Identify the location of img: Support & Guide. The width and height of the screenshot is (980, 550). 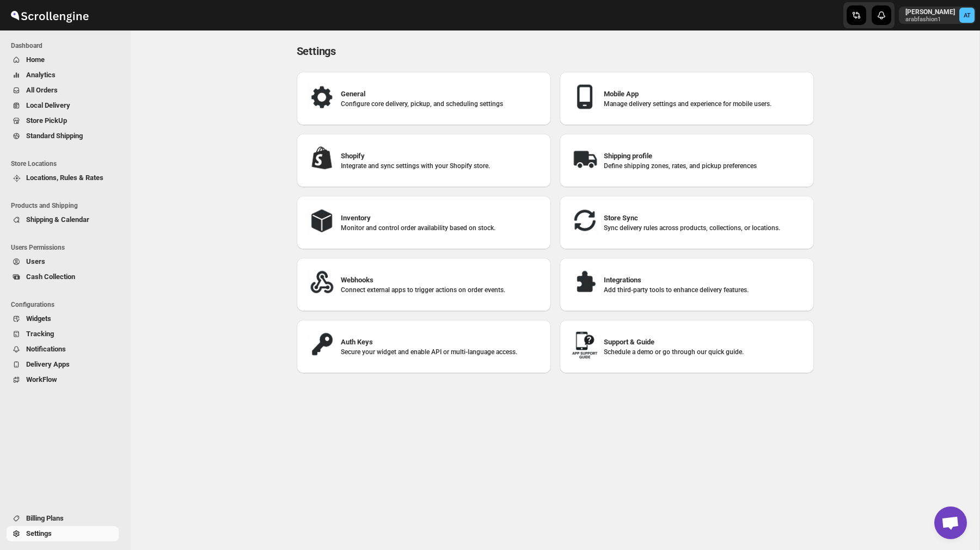
(585, 345).